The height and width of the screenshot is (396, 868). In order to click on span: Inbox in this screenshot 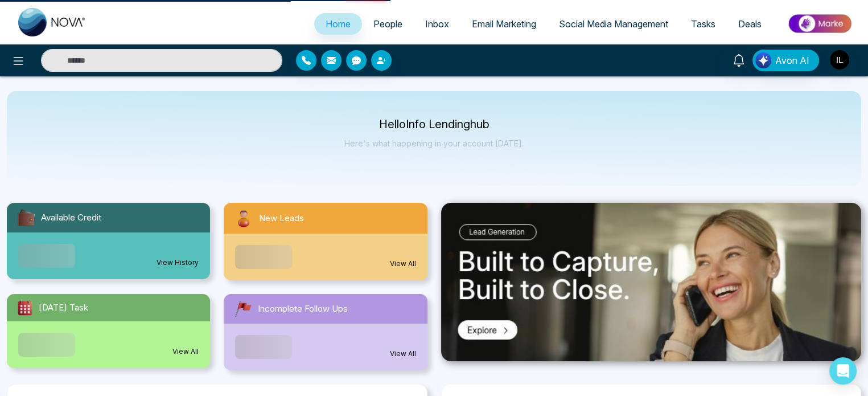, I will do `click(437, 24)`.